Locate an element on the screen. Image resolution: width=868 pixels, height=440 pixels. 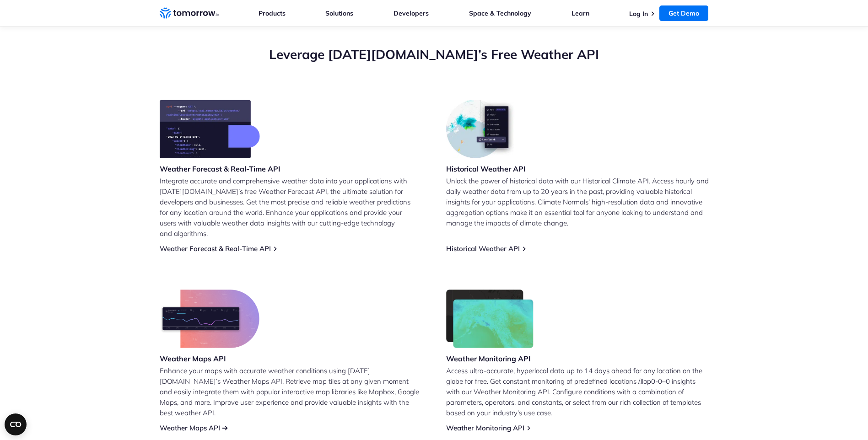
a: Weather Forecast & Real-Time API is located at coordinates (215, 249).